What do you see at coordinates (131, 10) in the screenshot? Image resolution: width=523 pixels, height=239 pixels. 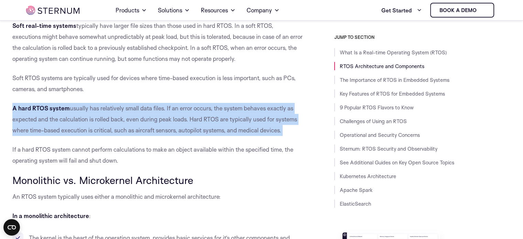 I see `a: Products` at bounding box center [131, 10].